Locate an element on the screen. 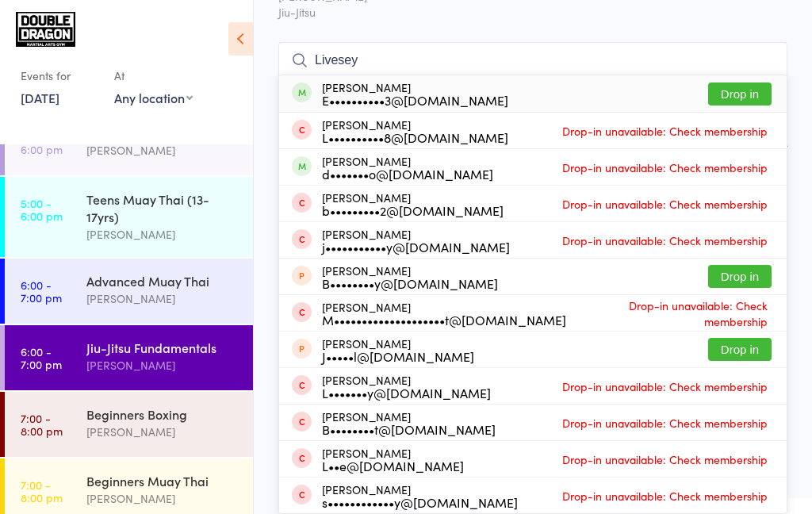 This screenshot has width=812, height=514. div: Beginners Boxing is located at coordinates (162, 415).